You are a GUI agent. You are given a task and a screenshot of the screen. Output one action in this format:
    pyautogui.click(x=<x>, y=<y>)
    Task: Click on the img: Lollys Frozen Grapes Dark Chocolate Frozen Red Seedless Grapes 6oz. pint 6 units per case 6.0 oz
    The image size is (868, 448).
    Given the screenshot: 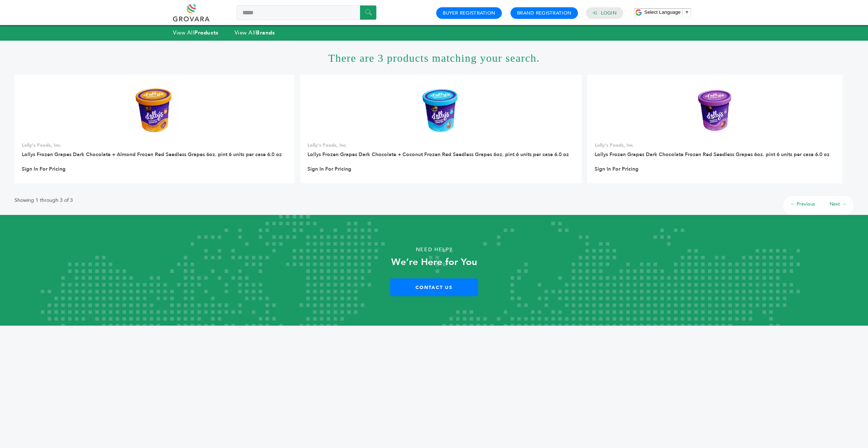 What is the action you would take?
    pyautogui.click(x=715, y=111)
    